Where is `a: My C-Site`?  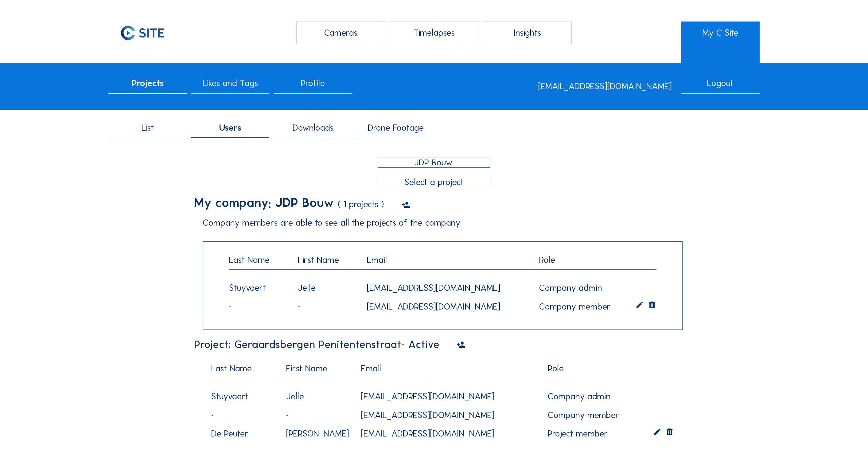 a: My C-Site is located at coordinates (720, 33).